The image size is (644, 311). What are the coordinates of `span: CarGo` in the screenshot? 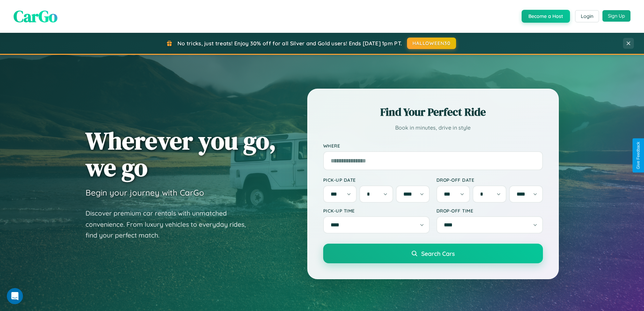 It's located at (35, 16).